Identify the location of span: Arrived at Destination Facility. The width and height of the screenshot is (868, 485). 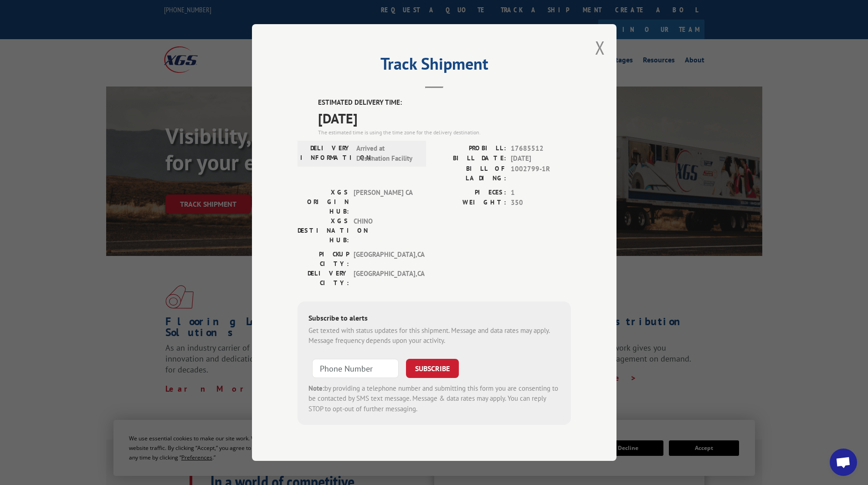
(387, 154).